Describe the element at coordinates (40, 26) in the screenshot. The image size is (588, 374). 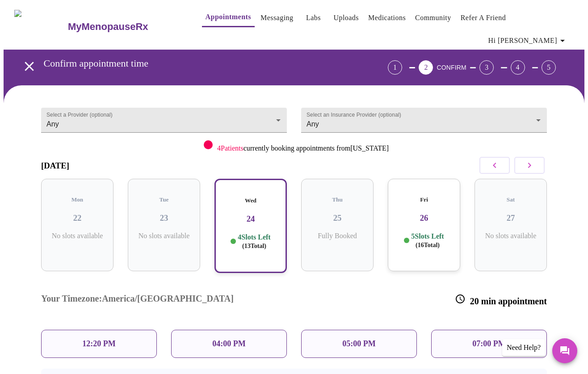
I see `img: MyMenopauseRx Logo` at that location.